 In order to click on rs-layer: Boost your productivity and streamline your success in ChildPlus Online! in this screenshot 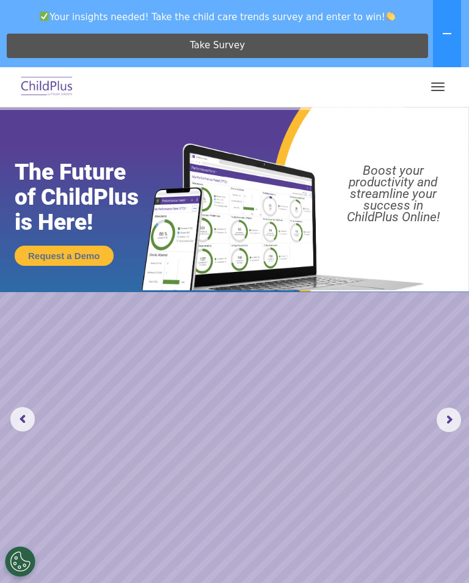, I will do `click(393, 194)`.